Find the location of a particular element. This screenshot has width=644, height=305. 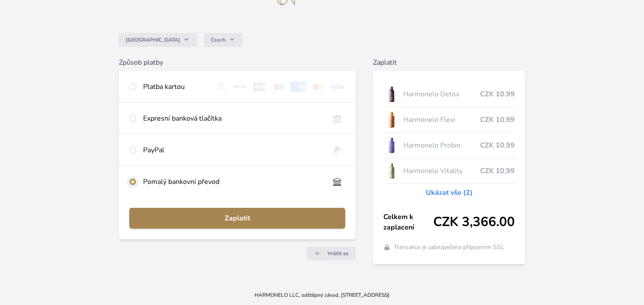

span: Transakce je zabezpečena připojením SSL is located at coordinates (449, 247).